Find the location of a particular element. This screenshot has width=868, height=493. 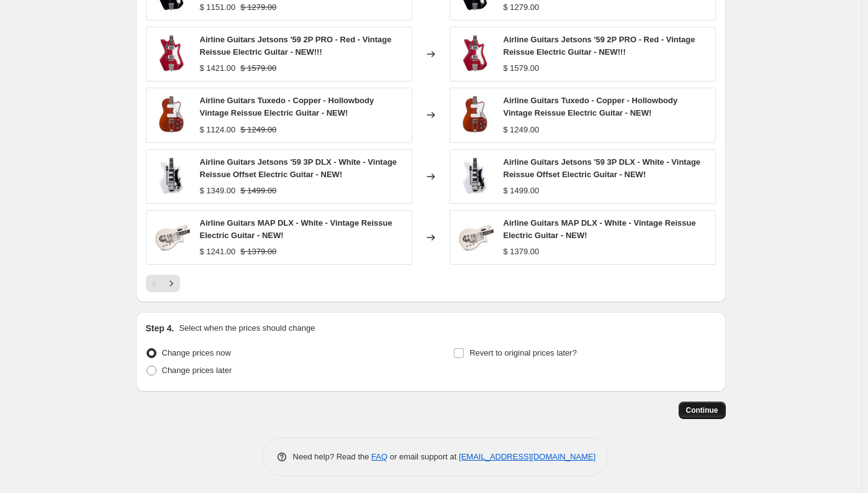

span: $ 1349.00 is located at coordinates (218, 191).